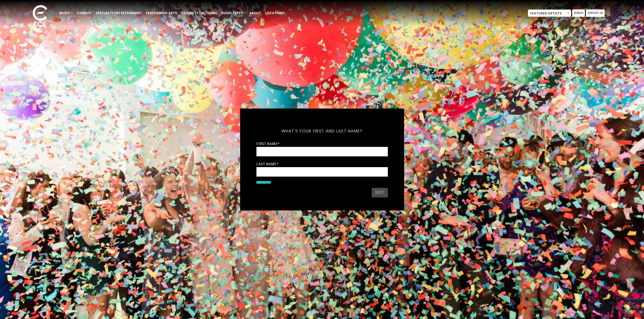 The width and height of the screenshot is (644, 319). Describe the element at coordinates (549, 13) in the screenshot. I see `span: Featured Artists` at that location.